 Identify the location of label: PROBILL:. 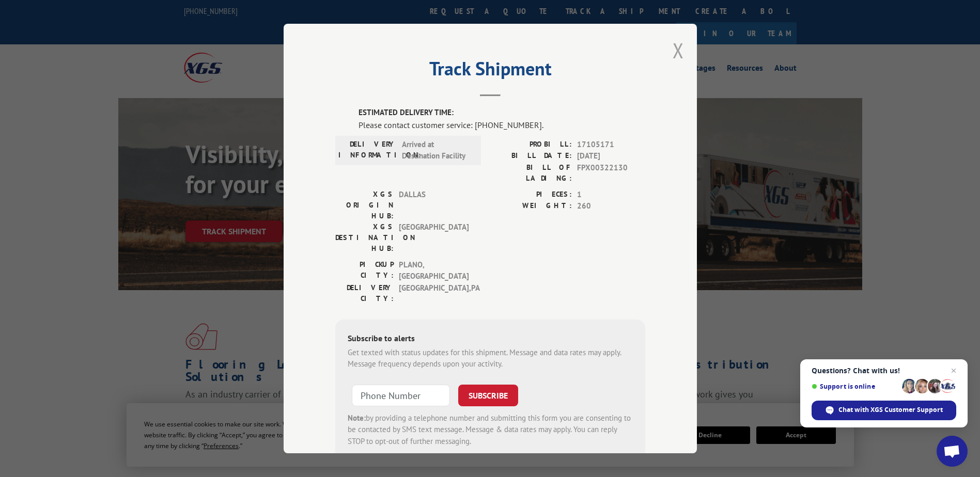
(531, 145).